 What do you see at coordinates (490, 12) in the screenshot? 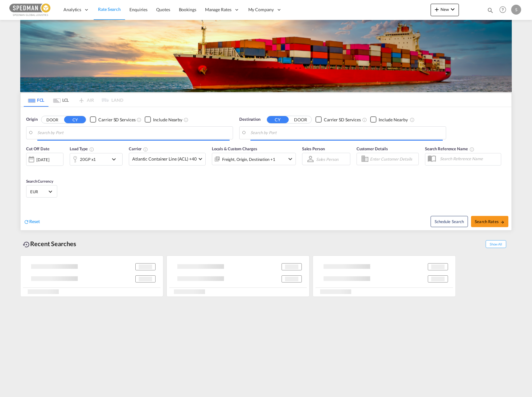
I see `div: icon-magnify` at bounding box center [490, 12].